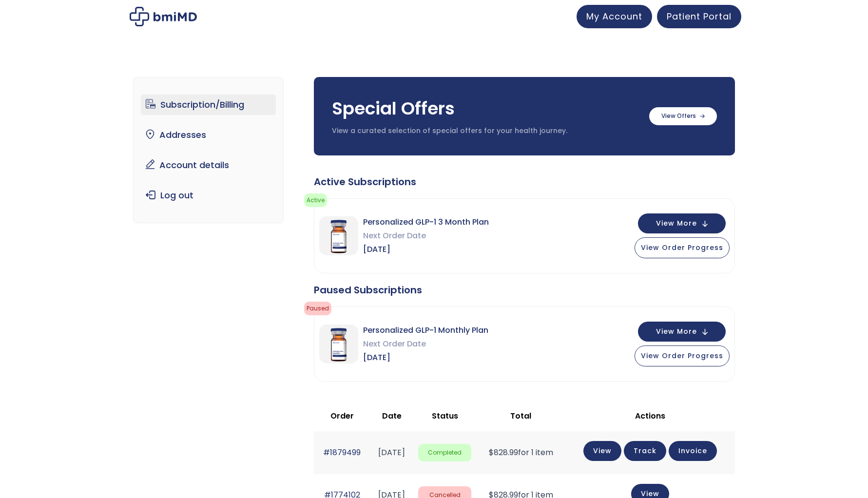 This screenshot has width=868, height=498. I want to click on a: Account details, so click(208, 165).